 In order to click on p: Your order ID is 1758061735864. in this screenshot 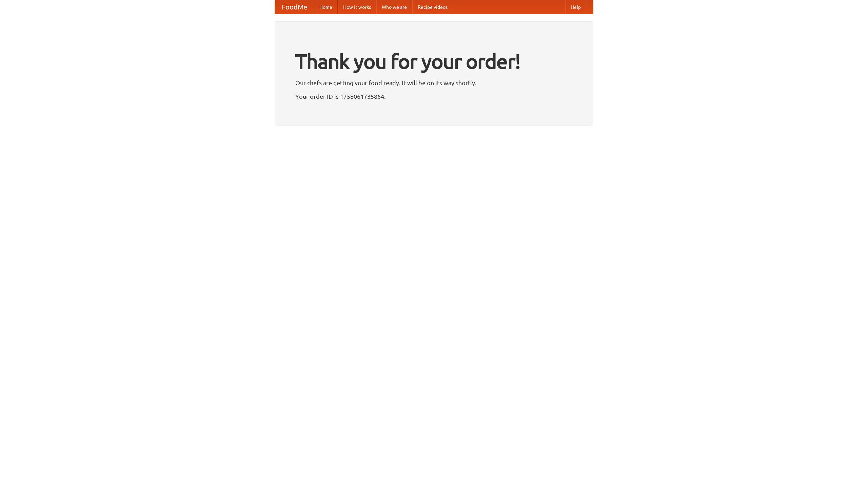, I will do `click(434, 96)`.